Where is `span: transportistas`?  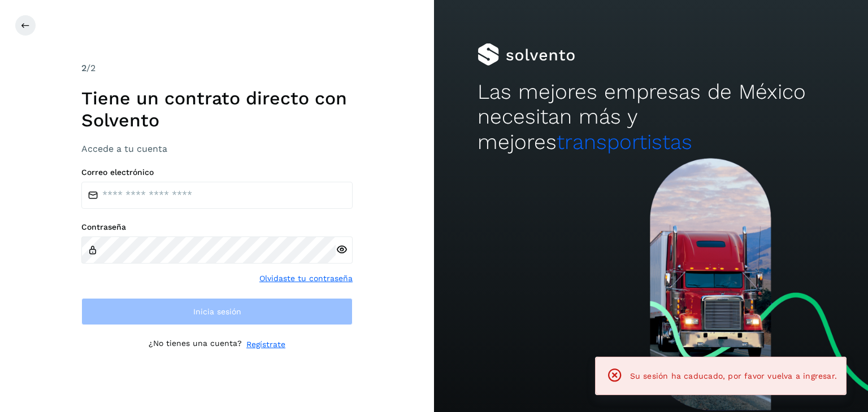
span: transportistas is located at coordinates (624, 142).